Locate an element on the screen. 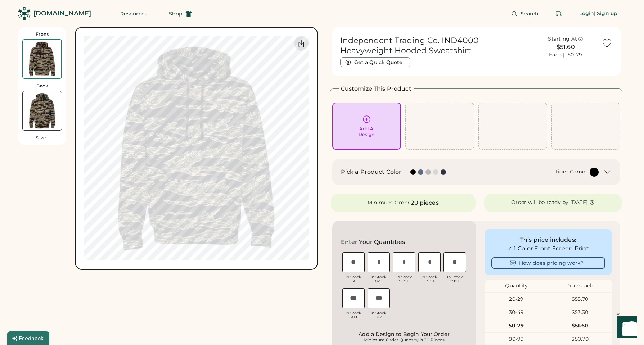  div: Add A Design is located at coordinates (366, 131).